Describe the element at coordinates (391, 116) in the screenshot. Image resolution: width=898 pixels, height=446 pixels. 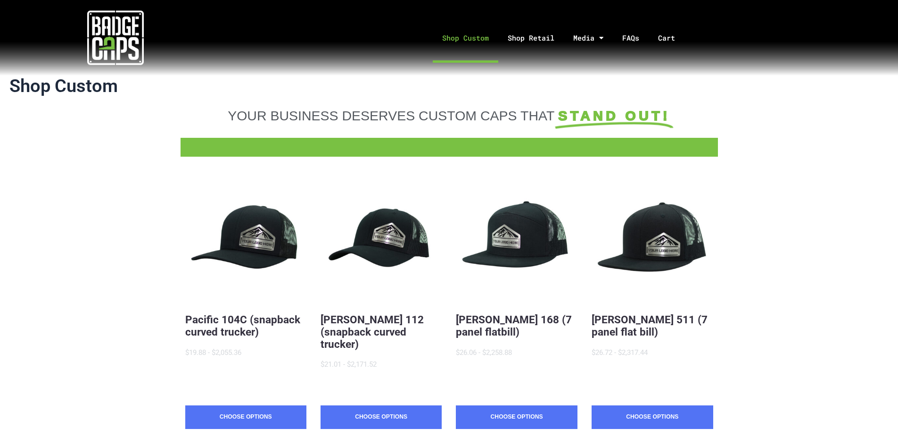
I see `span: YOUR BUSINESS DESERVES CUSTOM CAPS THAT` at that location.